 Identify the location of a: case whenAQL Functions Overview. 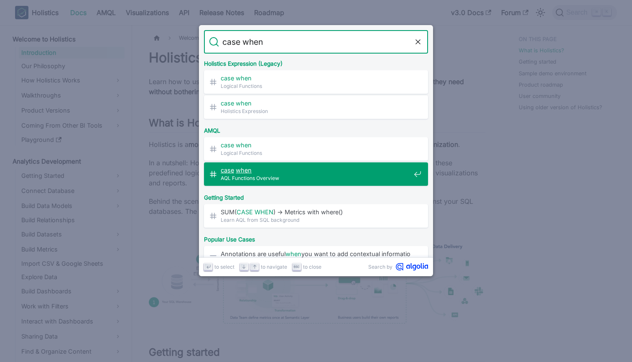
(316, 174).